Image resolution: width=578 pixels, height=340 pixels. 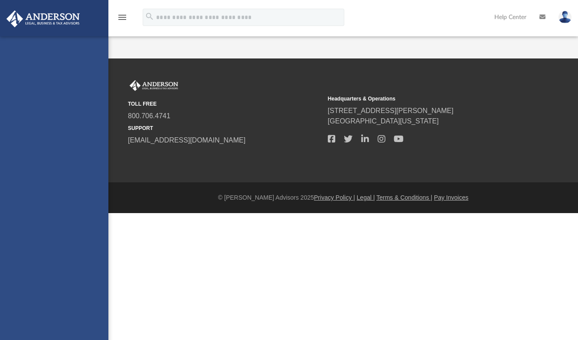 What do you see at coordinates (149, 116) in the screenshot?
I see `a: 800.706.4741` at bounding box center [149, 116].